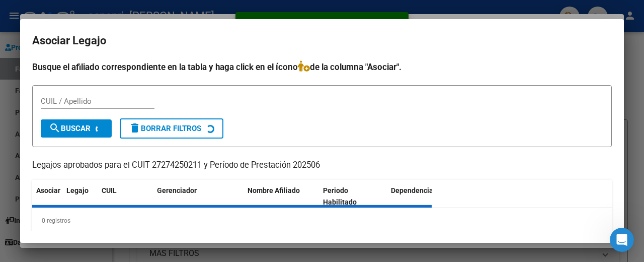  Describe the element at coordinates (340, 196) in the screenshot. I see `span: Periodo Habilitado` at that location.